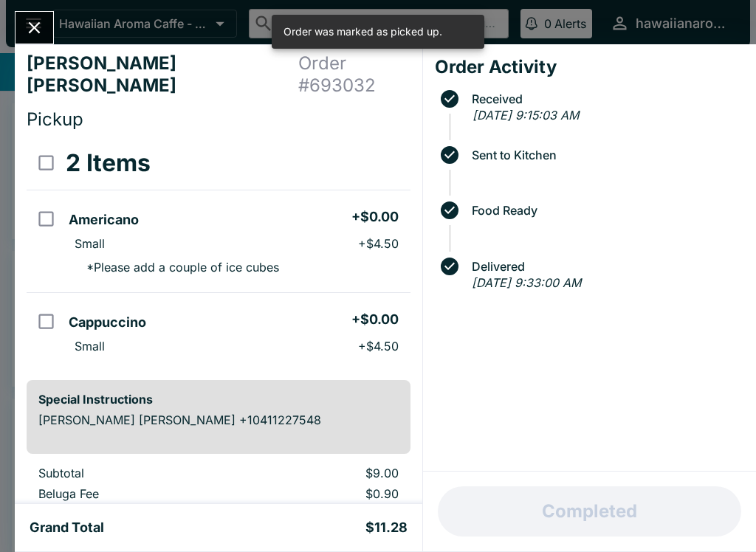 This screenshot has height=552, width=756. I want to click on span: Received, so click(603, 99).